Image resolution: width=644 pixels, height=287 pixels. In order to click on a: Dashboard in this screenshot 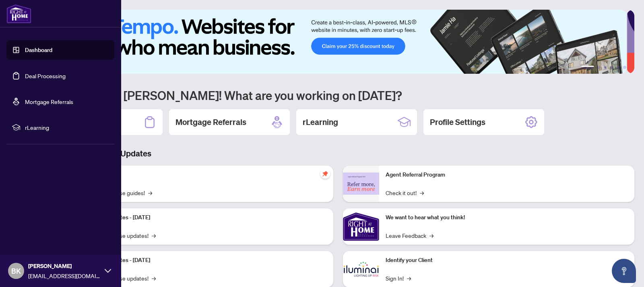, I will do `click(39, 50)`.